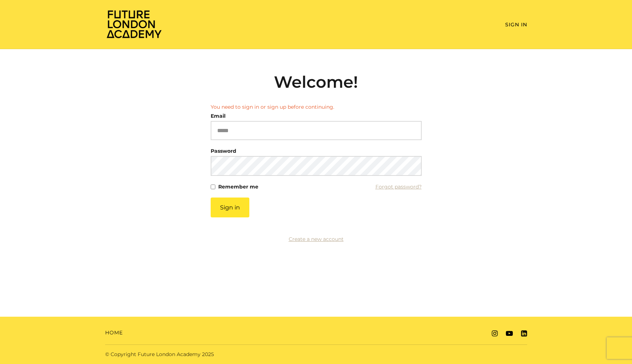 The image size is (632, 364). What do you see at coordinates (134, 24) in the screenshot?
I see `img: Home Page` at bounding box center [134, 24].